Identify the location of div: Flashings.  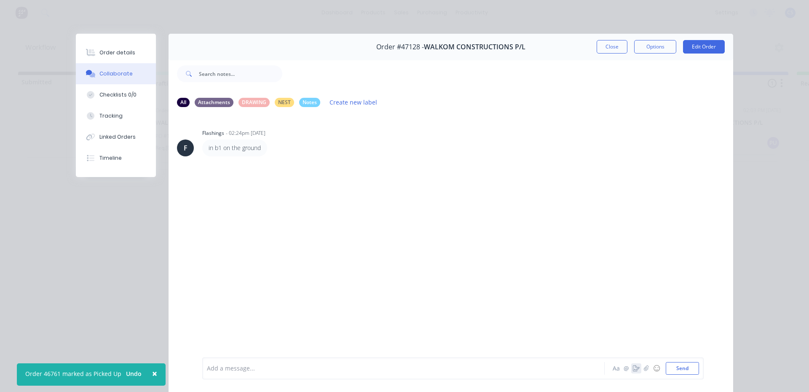
(213, 133).